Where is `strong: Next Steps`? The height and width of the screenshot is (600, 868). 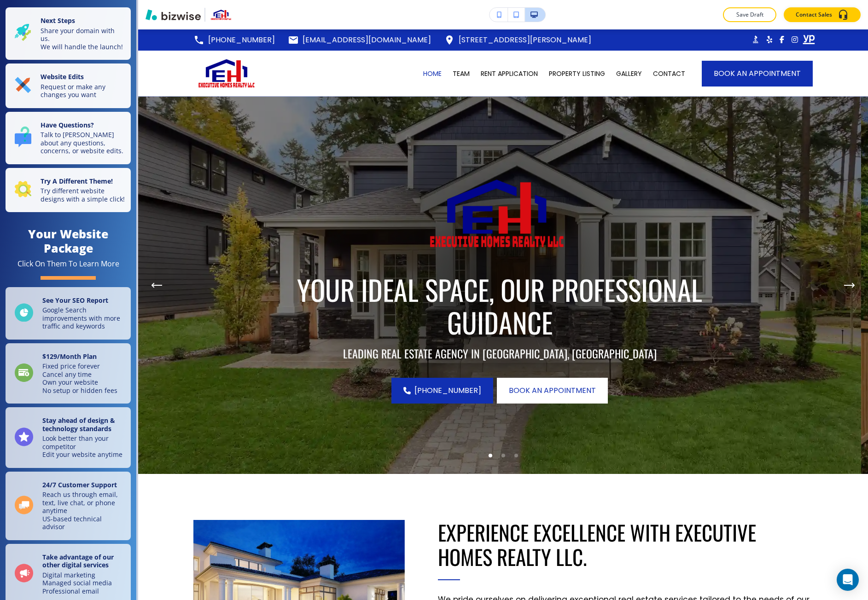
strong: Next Steps is located at coordinates (58, 20).